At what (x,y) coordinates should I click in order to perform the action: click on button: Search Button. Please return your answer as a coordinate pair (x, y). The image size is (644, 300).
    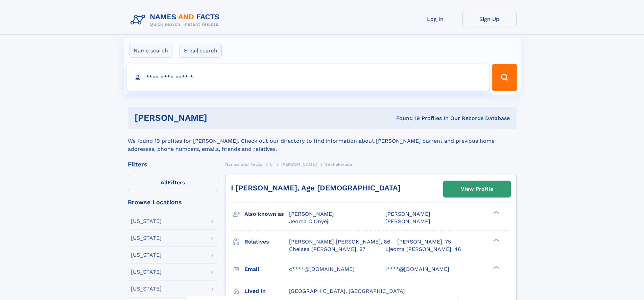
    Looking at the image, I should click on (505, 77).